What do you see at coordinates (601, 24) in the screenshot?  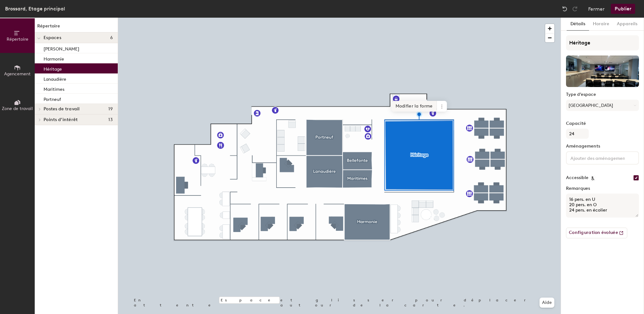 I see `button: Horaire` at bounding box center [601, 24].